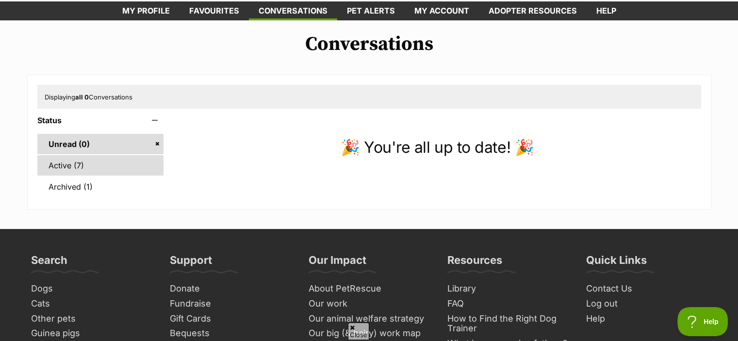  What do you see at coordinates (369, 304) in the screenshot?
I see `a: Our work` at bounding box center [369, 304].